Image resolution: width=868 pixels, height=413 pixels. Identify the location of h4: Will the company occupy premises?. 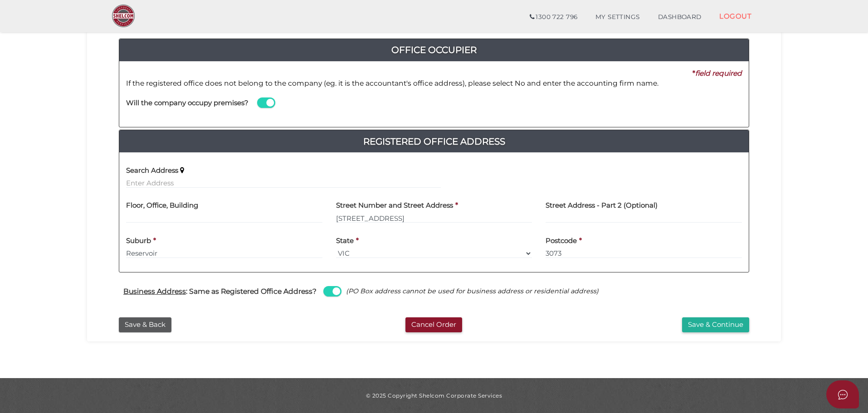
(187, 103).